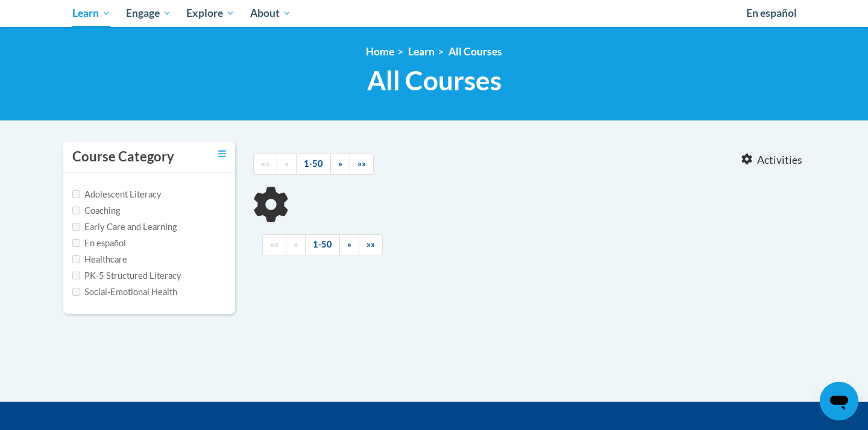 The image size is (868, 430). What do you see at coordinates (772, 13) in the screenshot?
I see `a: En español` at bounding box center [772, 13].